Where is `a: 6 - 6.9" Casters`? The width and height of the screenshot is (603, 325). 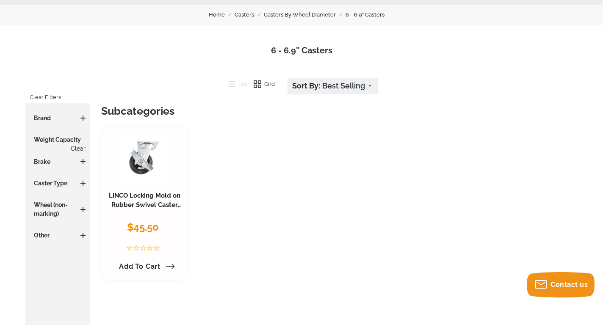
a: 6 - 6.9" Casters is located at coordinates (370, 15).